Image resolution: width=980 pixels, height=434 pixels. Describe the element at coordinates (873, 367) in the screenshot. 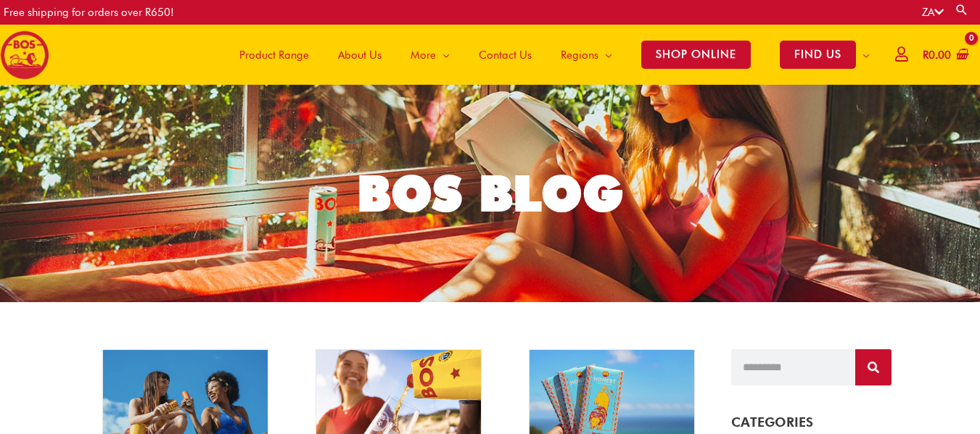

I see `button: Search` at that location.